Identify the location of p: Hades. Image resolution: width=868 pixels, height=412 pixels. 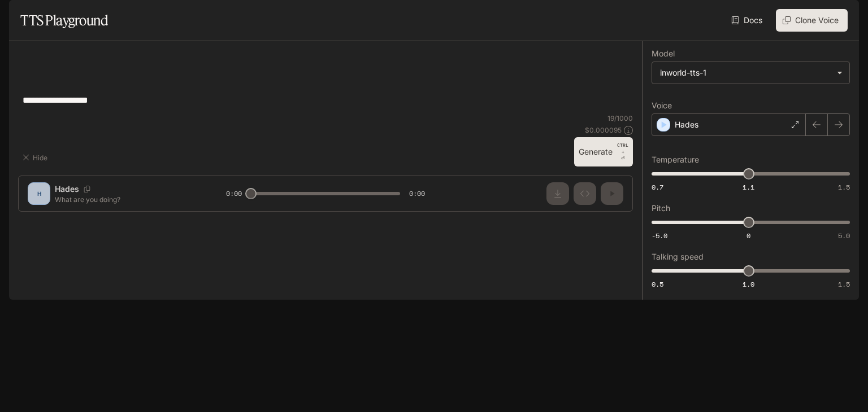
(687, 125).